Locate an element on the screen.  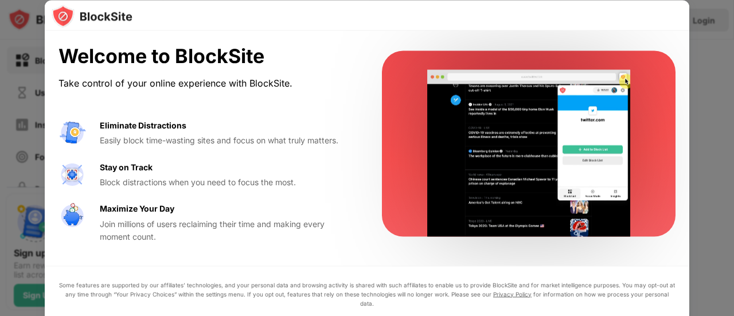
img: value-focus.svg is located at coordinates (72, 174).